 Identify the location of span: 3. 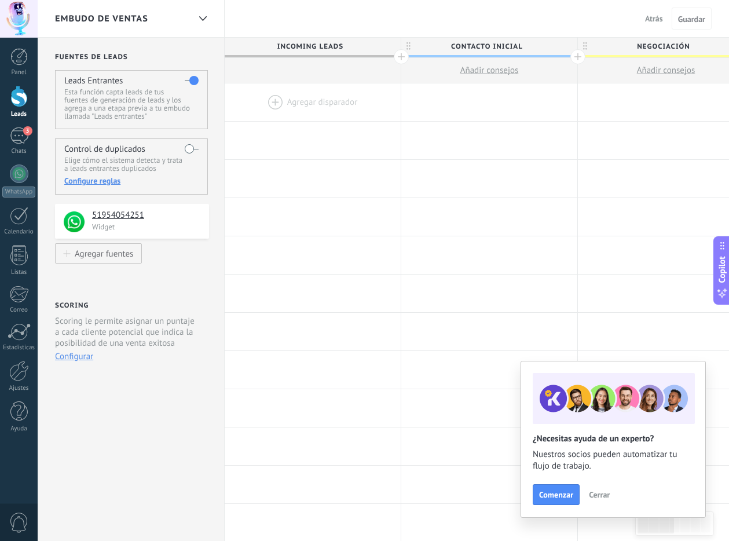
(28, 131).